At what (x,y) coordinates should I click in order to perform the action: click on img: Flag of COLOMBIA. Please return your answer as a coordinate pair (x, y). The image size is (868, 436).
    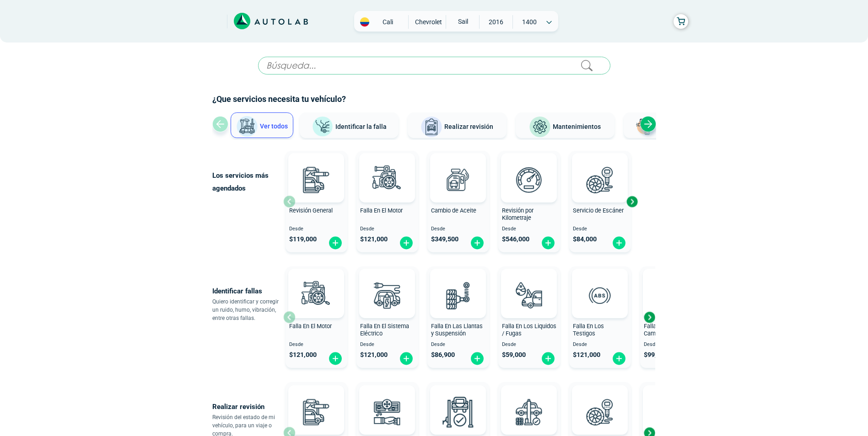
    Looking at the image, I should click on (365, 22).